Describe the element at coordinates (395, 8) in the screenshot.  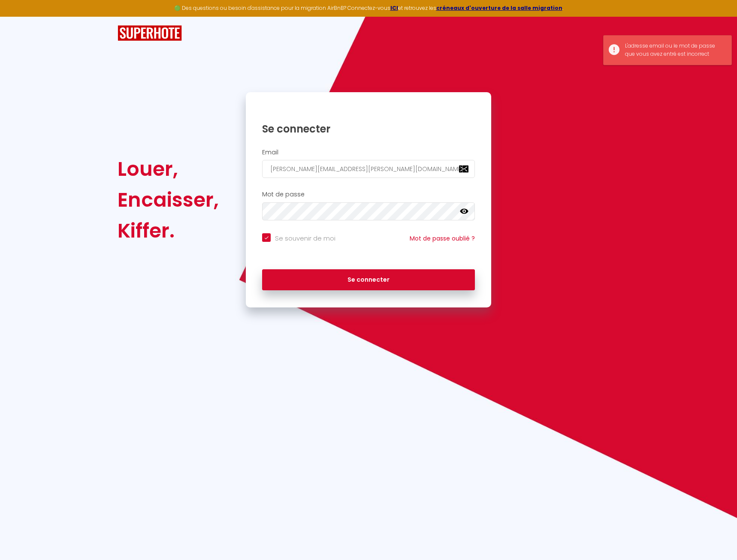
I see `strong: ICI` at that location.